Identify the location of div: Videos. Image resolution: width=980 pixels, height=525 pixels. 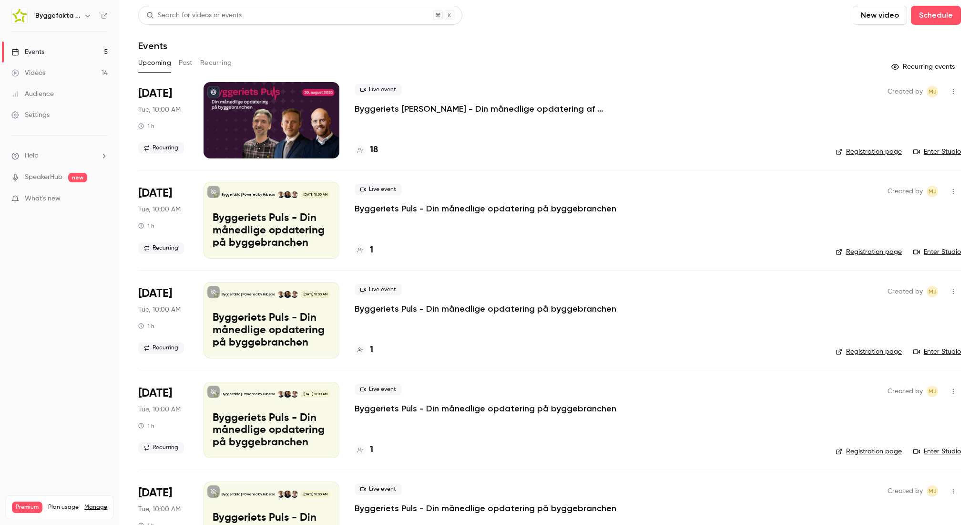
(28, 73).